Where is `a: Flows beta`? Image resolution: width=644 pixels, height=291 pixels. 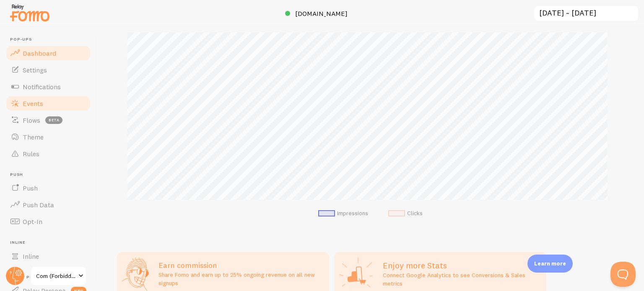
a: Flows beta is located at coordinates (48, 120).